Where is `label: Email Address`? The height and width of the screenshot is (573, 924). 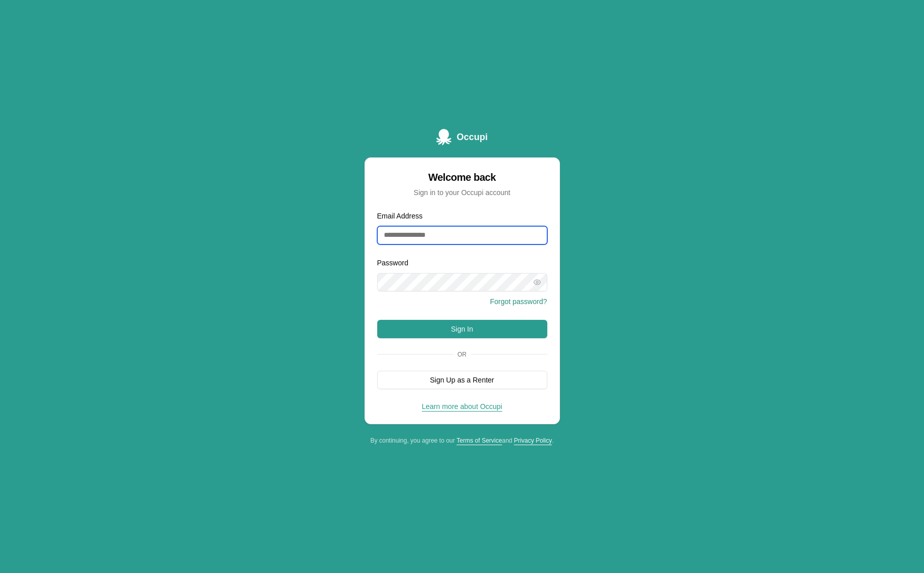 label: Email Address is located at coordinates (400, 216).